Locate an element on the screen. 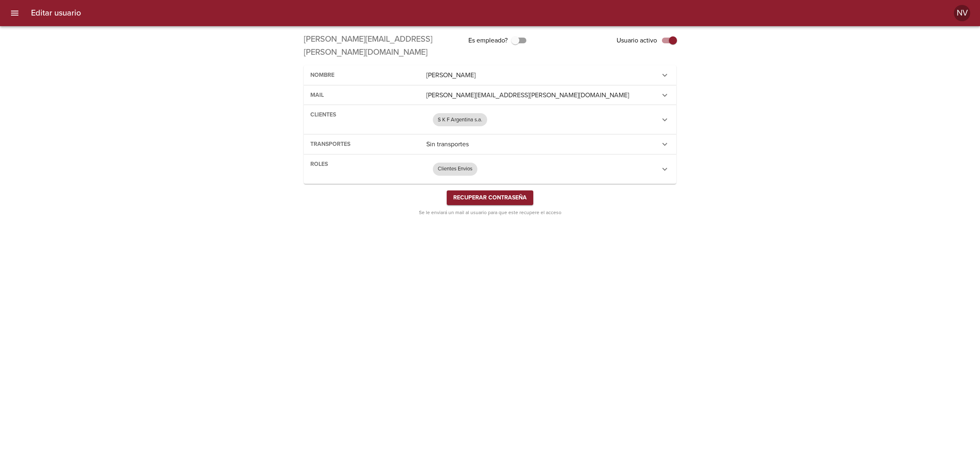  div: RolesClientes Envios is located at coordinates (490, 169).